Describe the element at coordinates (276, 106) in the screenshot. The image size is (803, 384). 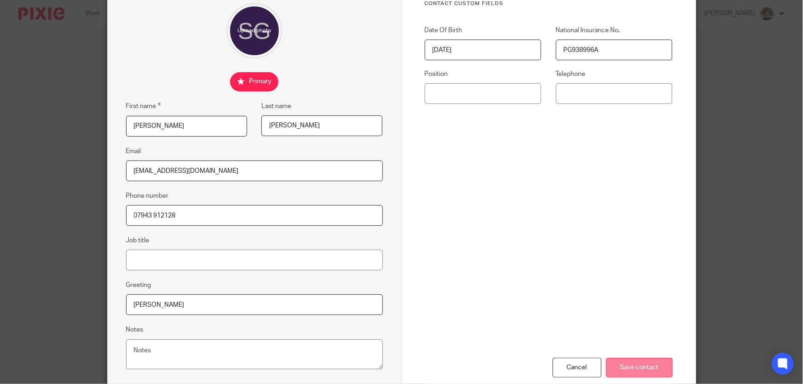
I see `label: Last name` at that location.